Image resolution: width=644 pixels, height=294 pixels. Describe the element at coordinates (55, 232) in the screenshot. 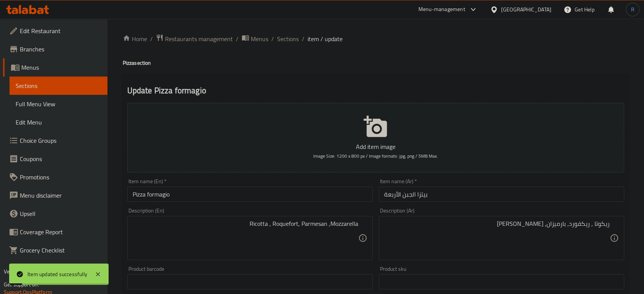

I see `a: Coverage Report` at that location.